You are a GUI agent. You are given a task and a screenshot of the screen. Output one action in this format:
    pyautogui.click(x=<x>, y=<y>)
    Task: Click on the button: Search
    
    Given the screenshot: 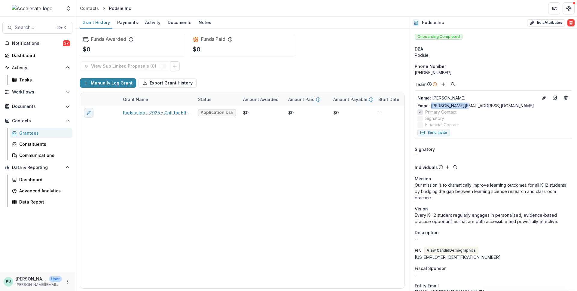 What is the action you would take?
    pyautogui.click(x=455, y=167)
    